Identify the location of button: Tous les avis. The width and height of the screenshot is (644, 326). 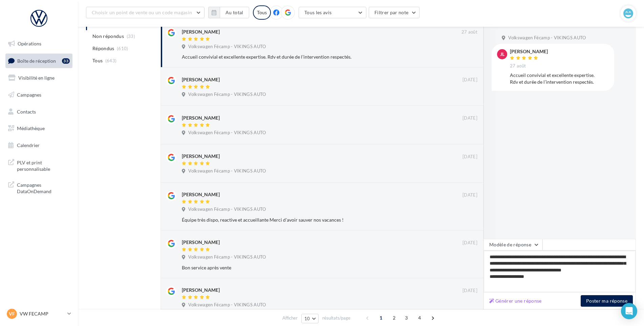
(333, 12).